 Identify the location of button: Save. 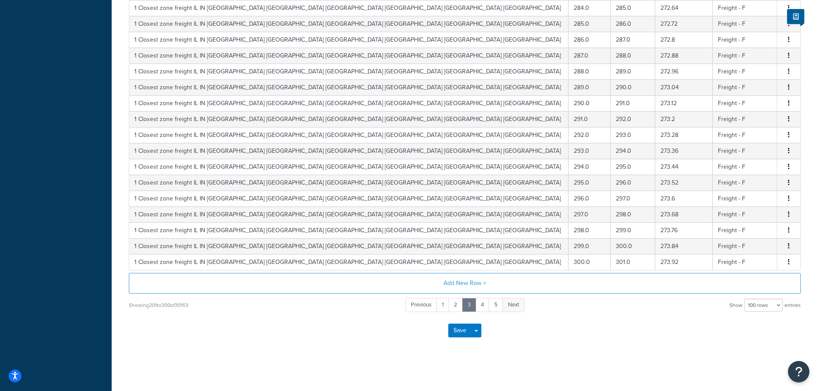
(460, 330).